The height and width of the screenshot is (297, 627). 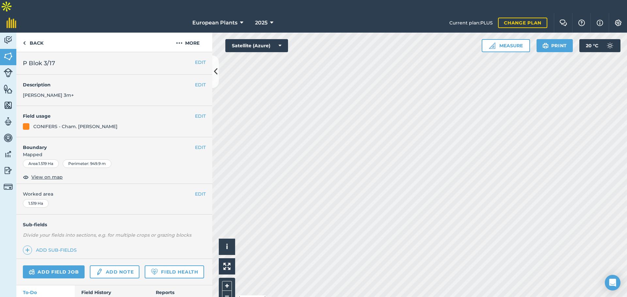 I want to click on button: Satellite (Azure), so click(x=257, y=46).